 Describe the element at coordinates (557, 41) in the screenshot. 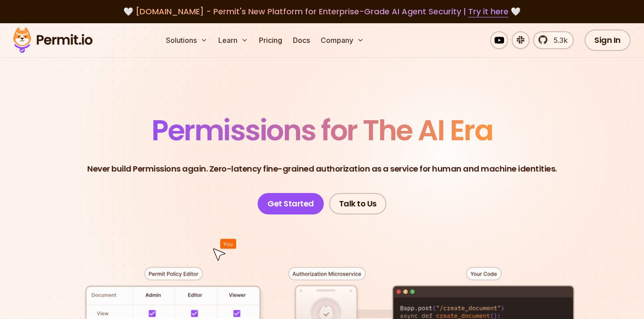

I see `span: 5.3k` at that location.